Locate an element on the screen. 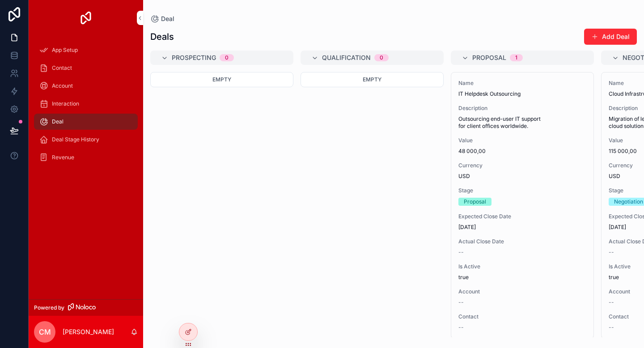  span: App Setup is located at coordinates (65, 50).